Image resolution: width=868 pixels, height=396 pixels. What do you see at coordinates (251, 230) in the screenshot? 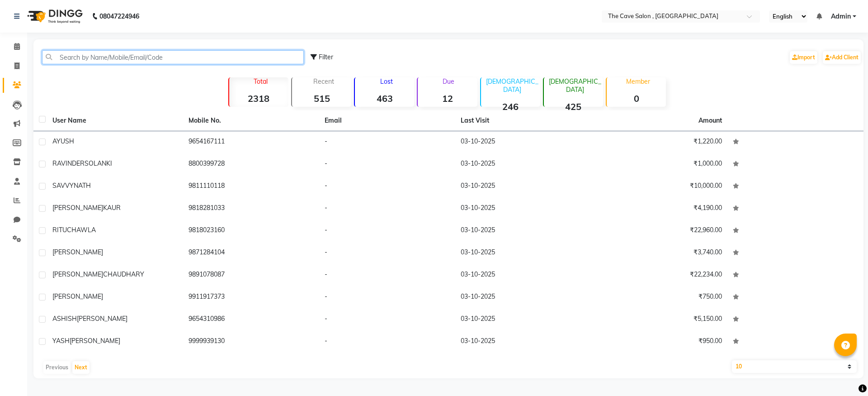
I see `td: 9818023160` at bounding box center [251, 230].